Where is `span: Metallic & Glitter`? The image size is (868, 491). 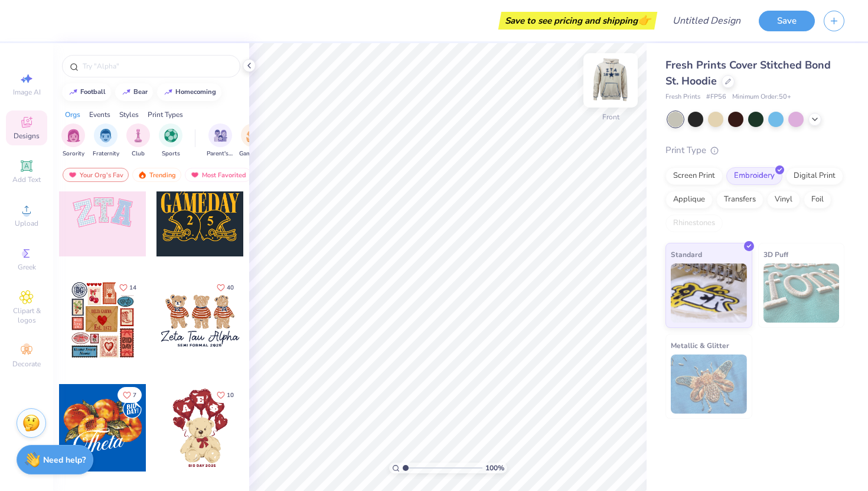
span: Metallic & Glitter is located at coordinates (700, 345).